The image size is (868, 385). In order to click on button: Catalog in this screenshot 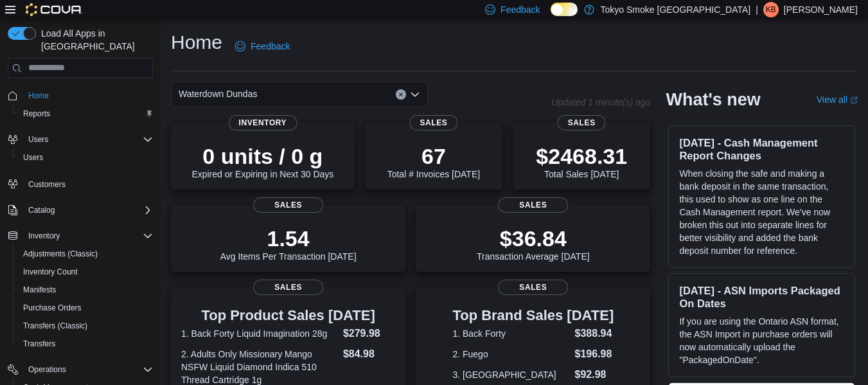, I will do `click(80, 210)`.